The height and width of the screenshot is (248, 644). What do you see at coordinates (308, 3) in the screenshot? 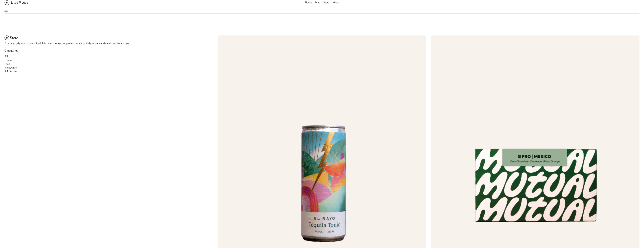
I see `a: Places` at bounding box center [308, 3].